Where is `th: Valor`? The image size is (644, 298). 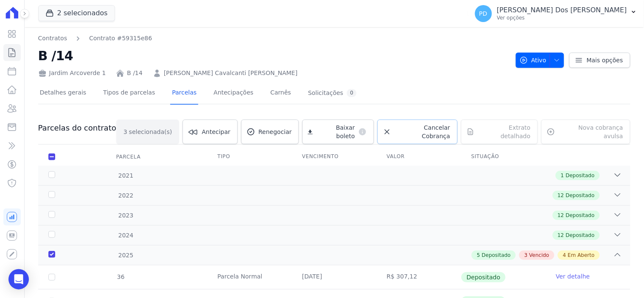
th: Valor is located at coordinates (418, 157).